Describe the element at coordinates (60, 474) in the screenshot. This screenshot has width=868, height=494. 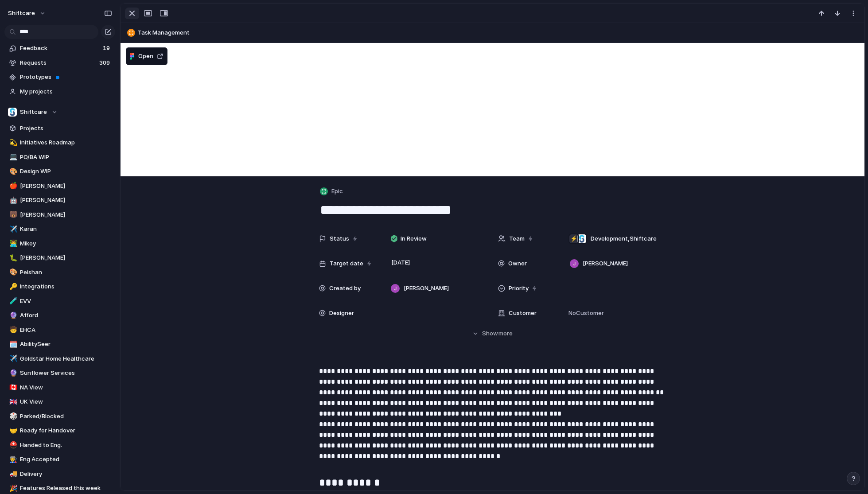
I see `a: 🚚Delivery` at that location.